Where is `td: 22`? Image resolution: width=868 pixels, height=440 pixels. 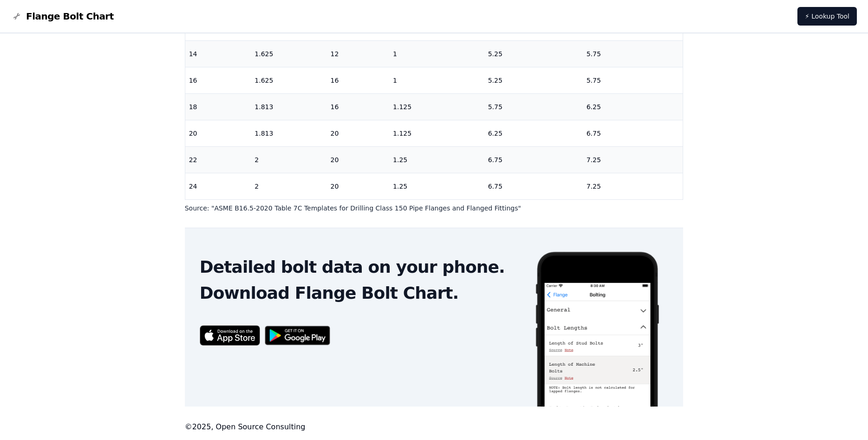
td: 22 is located at coordinates (218, 160).